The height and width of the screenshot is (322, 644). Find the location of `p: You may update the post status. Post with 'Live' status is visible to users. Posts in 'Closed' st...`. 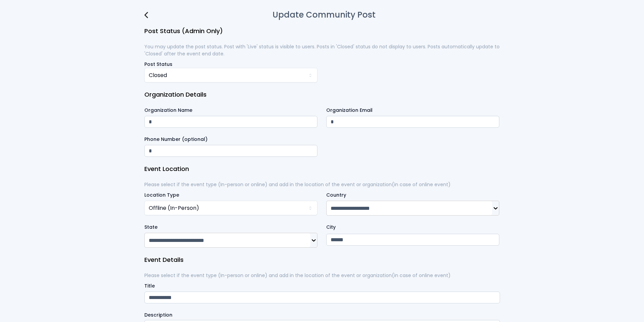

p: You may update the post status. Post with 'Live' status is visible to users. Posts in 'Closed' st... is located at coordinates (322, 51).